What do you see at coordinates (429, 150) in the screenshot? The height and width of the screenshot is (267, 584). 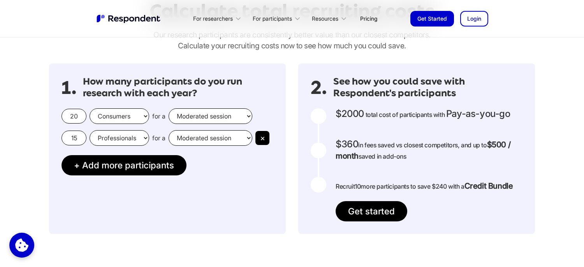 I see `p: in fees saved vs closest competitors, and up to saved in add-ons` at bounding box center [429, 150].